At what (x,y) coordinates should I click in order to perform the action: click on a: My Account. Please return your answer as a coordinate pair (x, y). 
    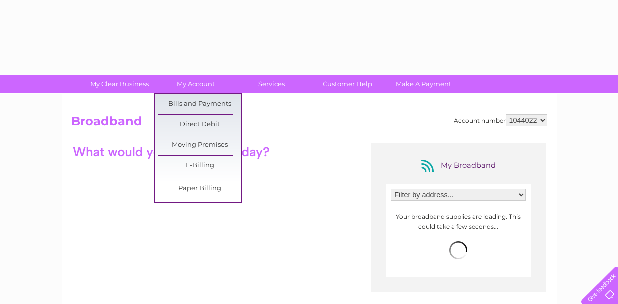
    Looking at the image, I should click on (195, 84).